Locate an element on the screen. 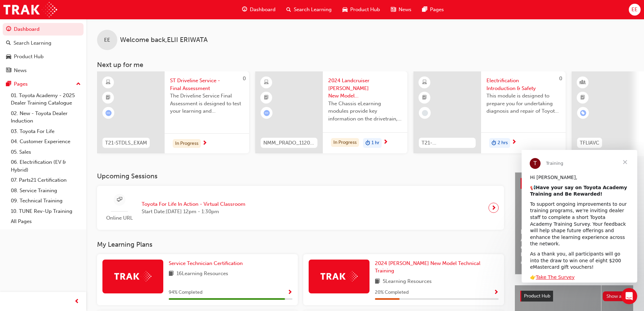  div: Pages is located at coordinates (20, 84).